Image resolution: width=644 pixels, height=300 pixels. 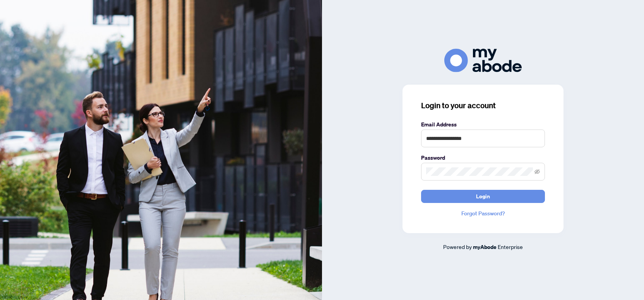 What do you see at coordinates (538, 172) in the screenshot?
I see `span: eye-invisible` at bounding box center [538, 172].